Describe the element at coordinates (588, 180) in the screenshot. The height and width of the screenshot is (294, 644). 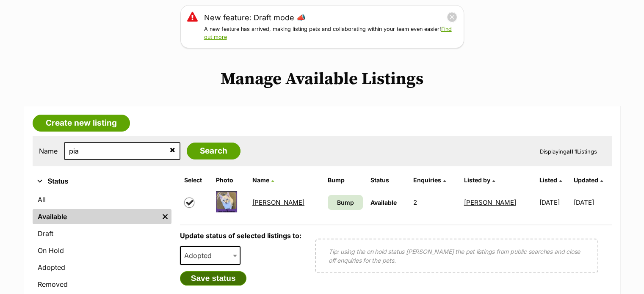
I see `a: Updated` at that location.